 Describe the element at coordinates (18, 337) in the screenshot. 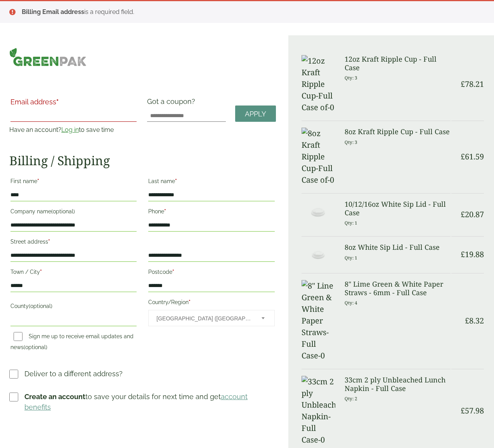

I see `input: Sign me up to receive email updates and news(optional)` at that location.